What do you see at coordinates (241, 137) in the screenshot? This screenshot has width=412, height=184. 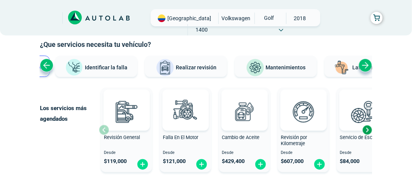 I see `span: Cambio de Aceite` at bounding box center [241, 137].